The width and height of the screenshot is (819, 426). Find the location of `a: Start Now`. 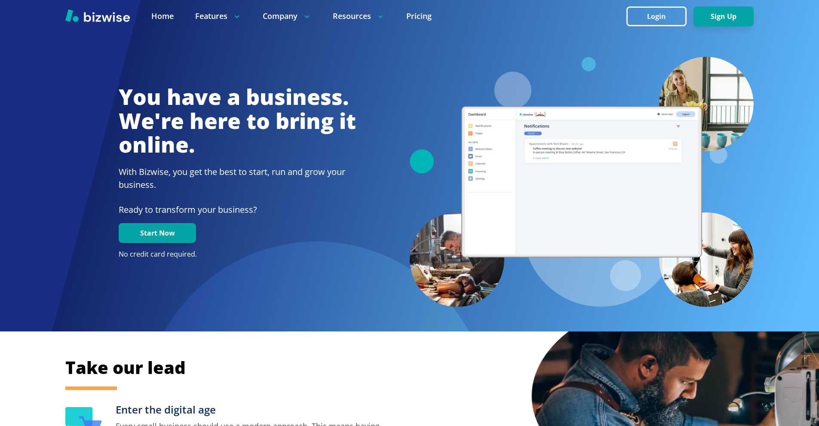

a: Start Now is located at coordinates (157, 233).